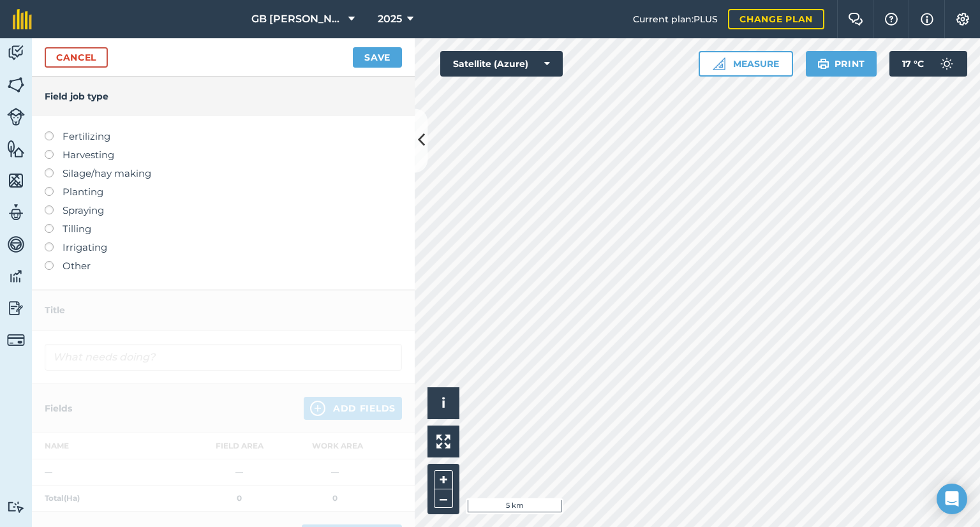  Describe the element at coordinates (224, 173) in the screenshot. I see `label: Silage/hay making` at that location.